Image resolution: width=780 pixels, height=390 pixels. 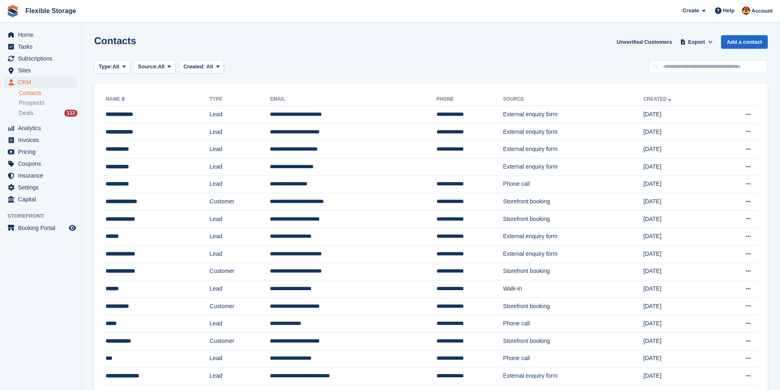 I want to click on span: Export, so click(x=696, y=42).